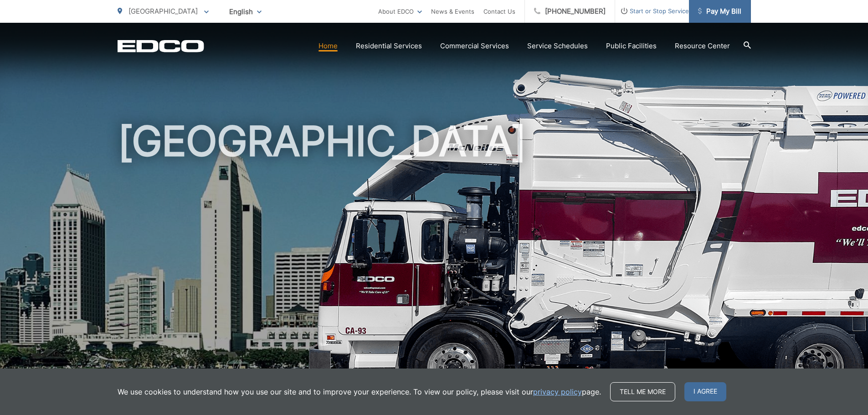 This screenshot has height=415, width=868. What do you see at coordinates (359, 391) in the screenshot?
I see `p: We use cookies to understand how you use our site and to improve your experience. To view our pol...` at bounding box center [359, 391].